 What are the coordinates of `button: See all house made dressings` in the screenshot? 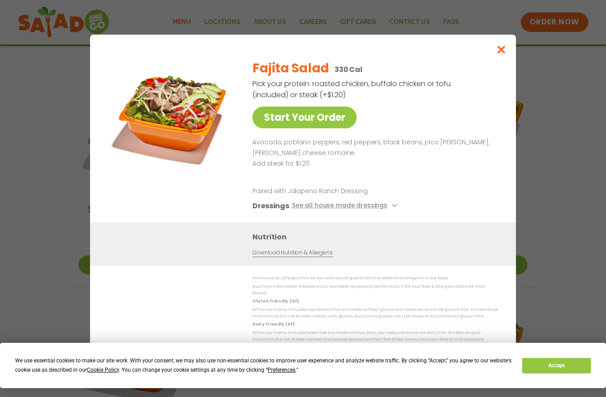 It's located at (346, 206).